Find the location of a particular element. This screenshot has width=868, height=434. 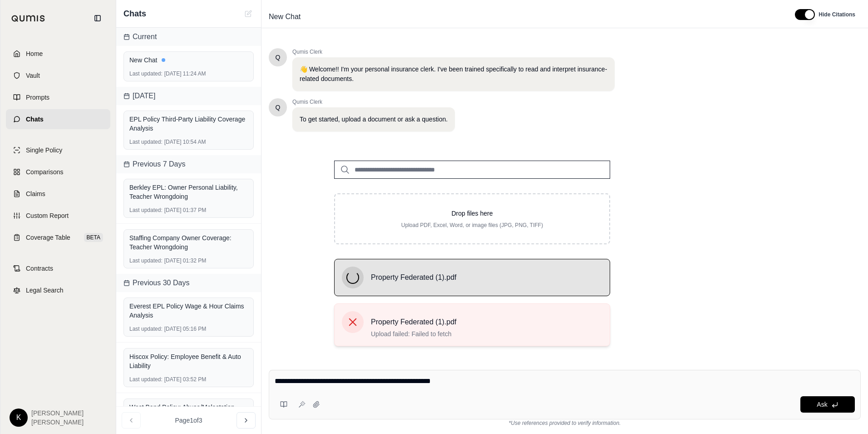

span: Prompts is located at coordinates (38, 97).